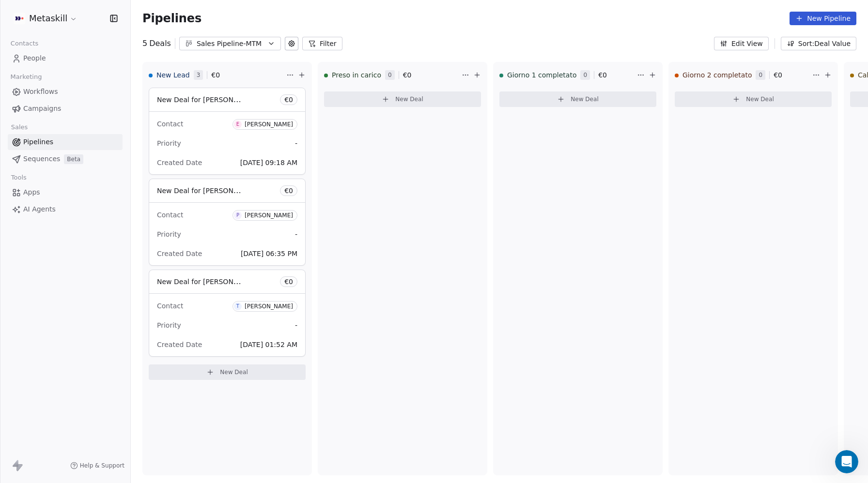 The image size is (868, 483). What do you see at coordinates (156, 43) in the screenshot?
I see `div: 5` at bounding box center [156, 43].